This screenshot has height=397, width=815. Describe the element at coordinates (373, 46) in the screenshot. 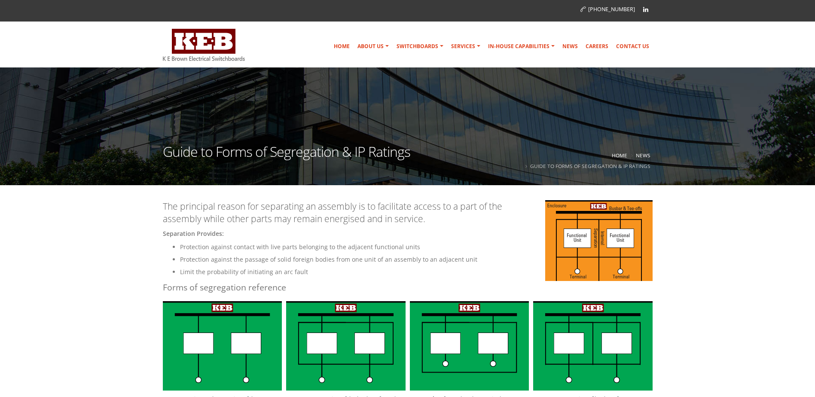

I see `a: About Us` at that location.